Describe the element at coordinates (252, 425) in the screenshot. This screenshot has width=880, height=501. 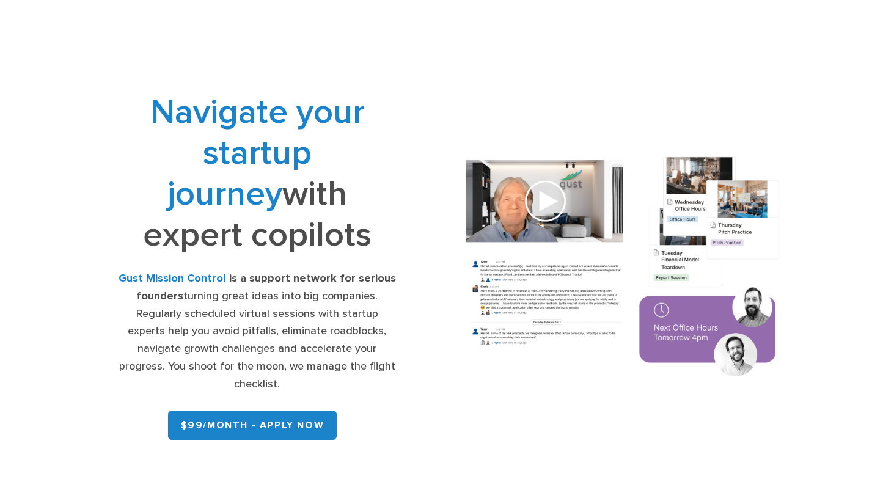
I see `a: $99/month - APPLY NOW` at that location.